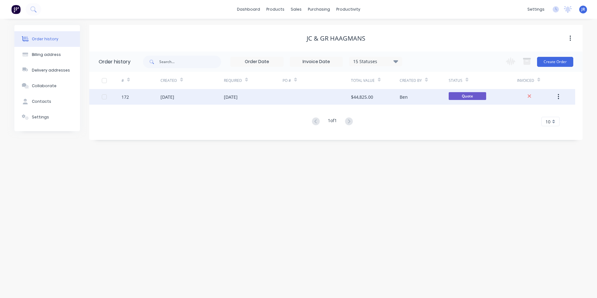 Image resolution: width=597 pixels, height=298 pixels. I want to click on div: 172, so click(125, 97).